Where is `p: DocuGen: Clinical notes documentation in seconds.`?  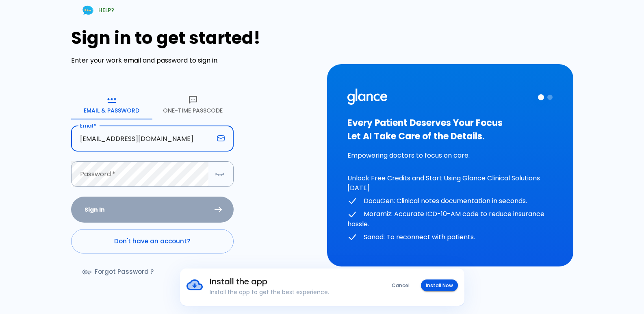 p: DocuGen: Clinical notes documentation in seconds. is located at coordinates (450, 201).